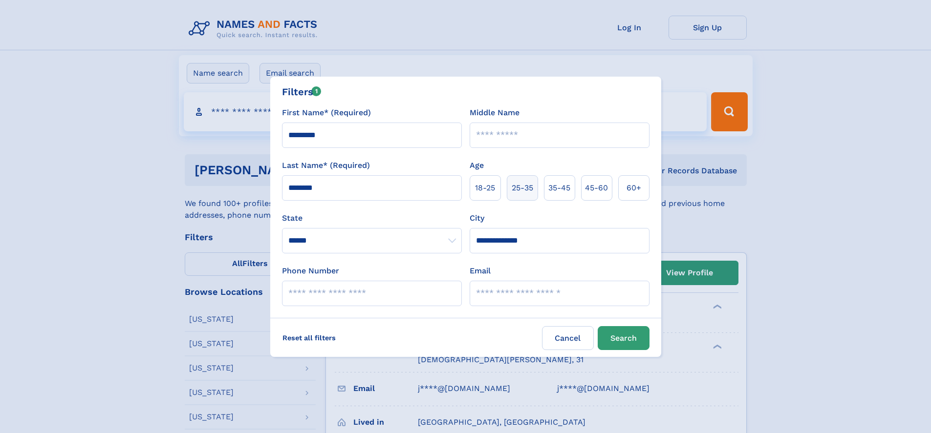  Describe the element at coordinates (310, 271) in the screenshot. I see `label: Phone Number` at that location.